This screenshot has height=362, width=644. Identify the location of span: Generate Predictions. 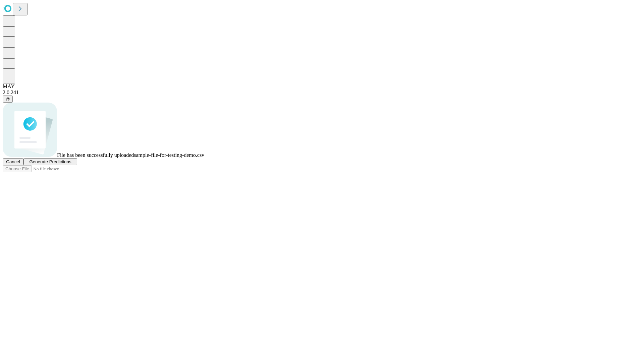
(50, 161).